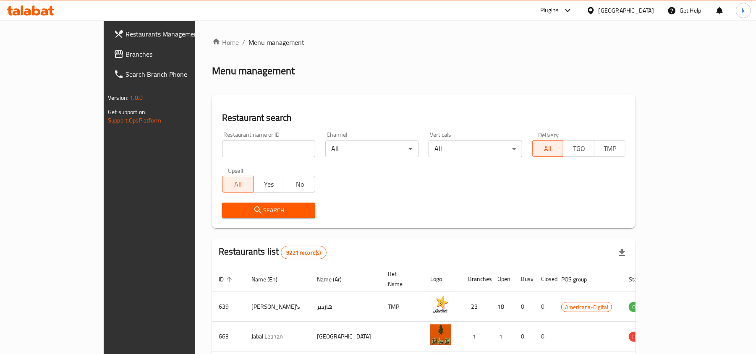  Describe the element at coordinates (345, 307) in the screenshot. I see `td: هارديز` at that location.